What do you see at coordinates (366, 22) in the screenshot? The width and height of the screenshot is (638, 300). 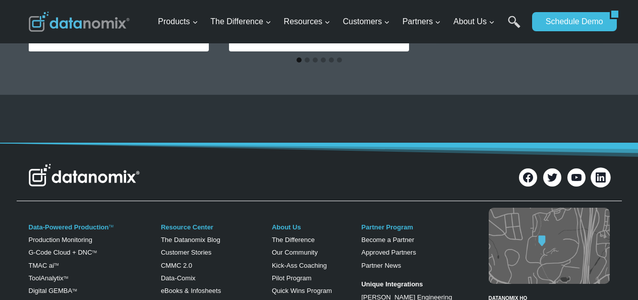 I see `span: Customers` at bounding box center [366, 22].